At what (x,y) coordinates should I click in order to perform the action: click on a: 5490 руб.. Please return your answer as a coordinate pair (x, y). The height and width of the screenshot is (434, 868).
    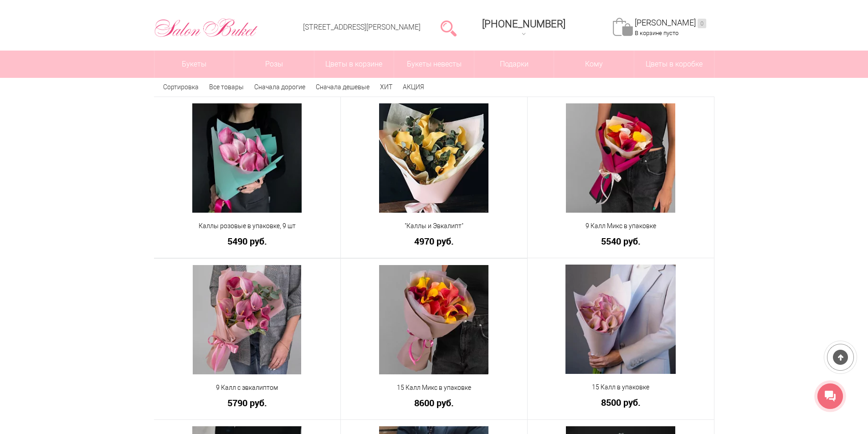
    Looking at the image, I should click on (247, 241).